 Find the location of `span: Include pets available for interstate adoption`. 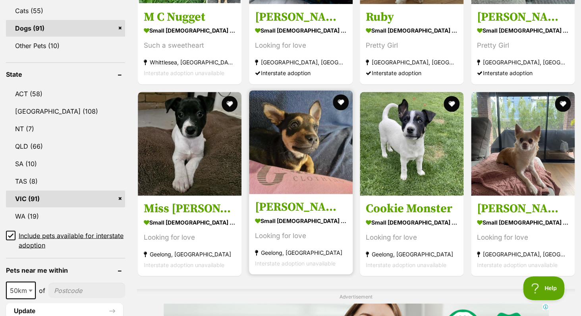

span: Include pets available for interstate adoption is located at coordinates (72, 240).